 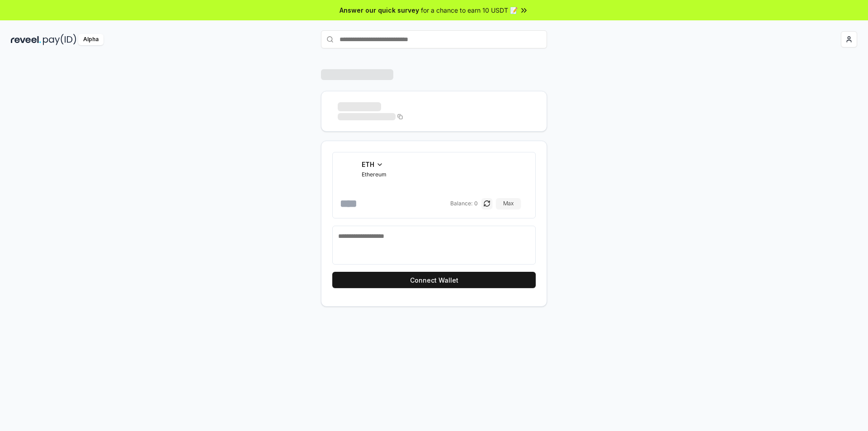 I want to click on div: Alpha, so click(x=91, y=39).